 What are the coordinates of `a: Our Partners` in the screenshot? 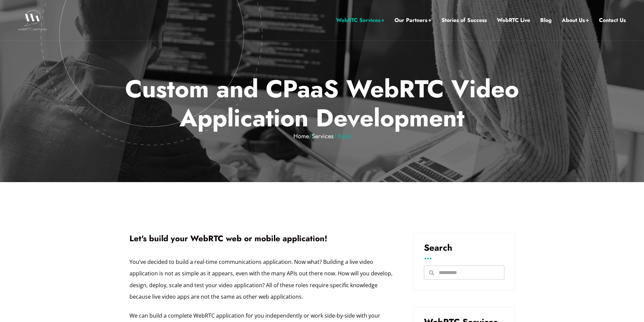 It's located at (413, 21).